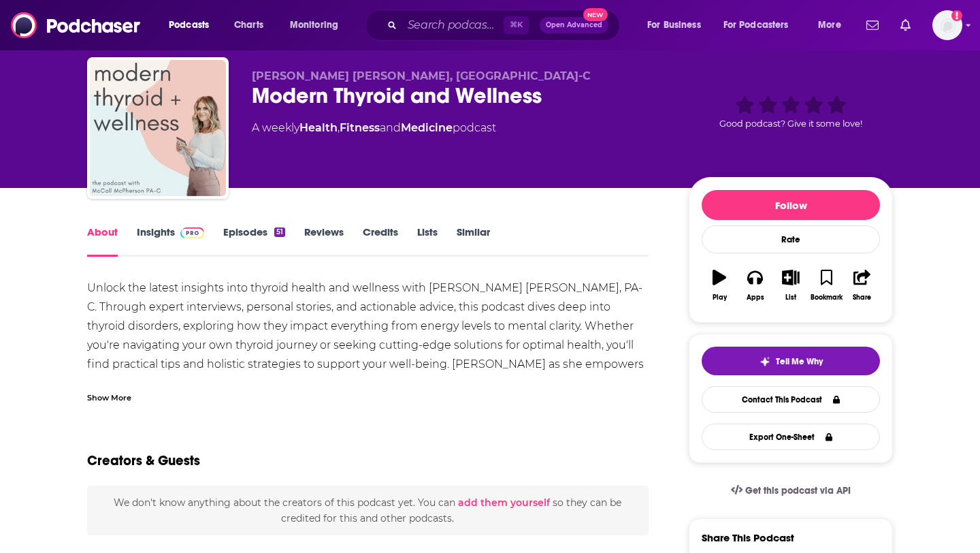 The height and width of the screenshot is (553, 980). Describe the element at coordinates (791, 436) in the screenshot. I see `button: Export One-Sheet` at that location.